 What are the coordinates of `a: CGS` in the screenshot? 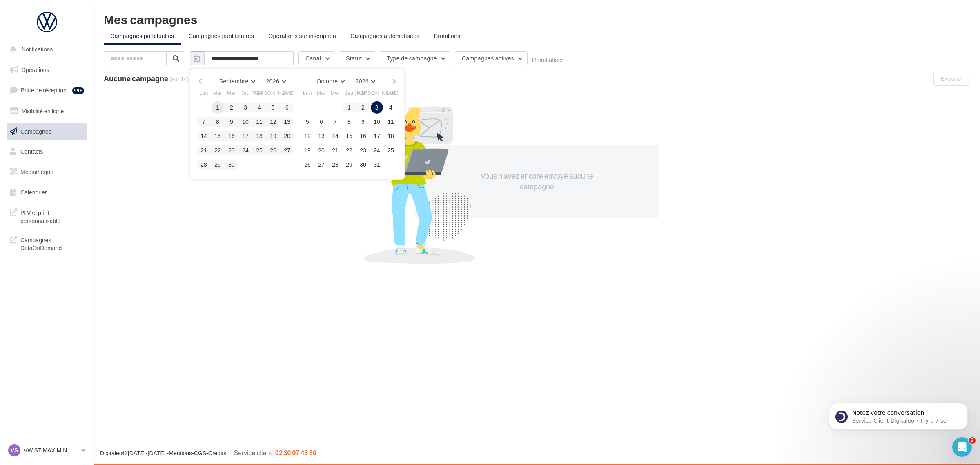 It's located at (200, 453).